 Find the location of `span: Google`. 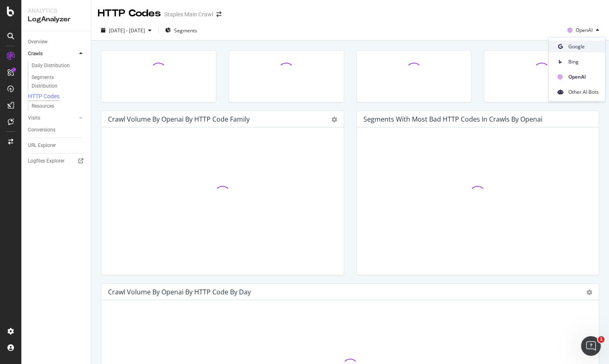

span: Google is located at coordinates (583, 46).